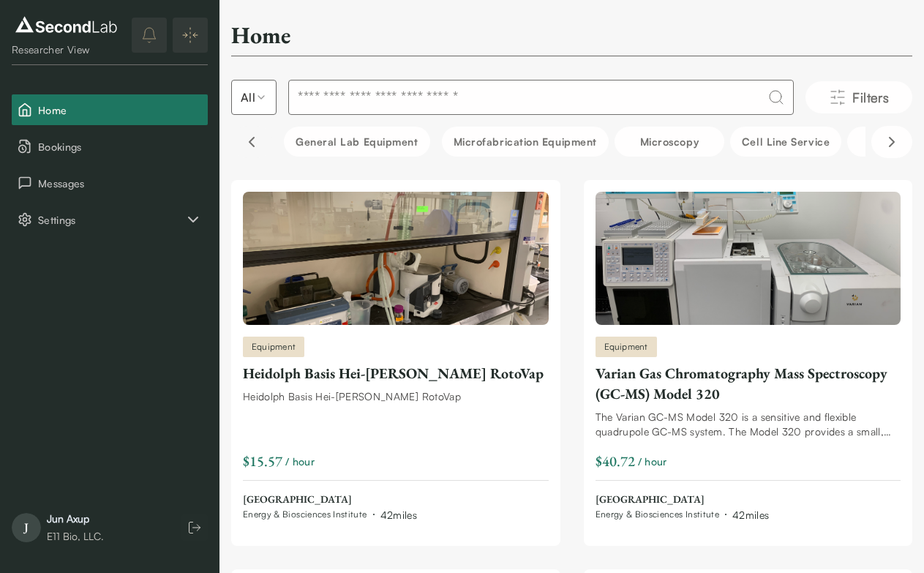  Describe the element at coordinates (150, 35) in the screenshot. I see `button: notifications` at that location.